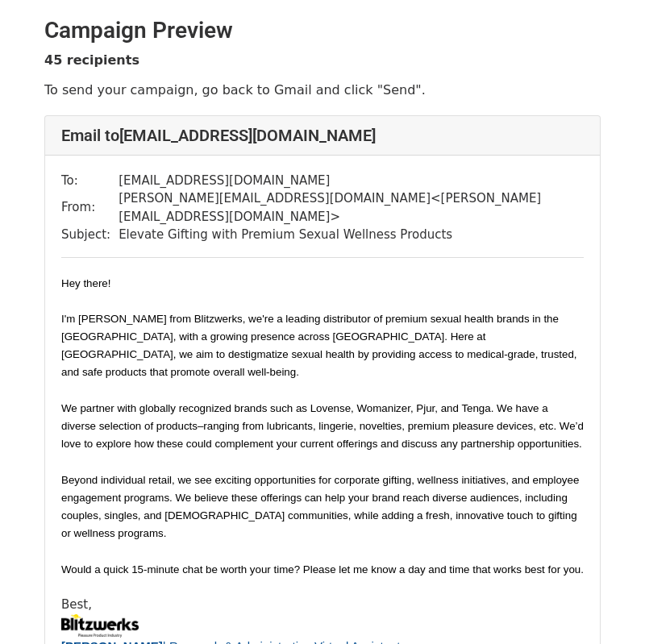 The image size is (645, 644). Describe the element at coordinates (322, 570) in the screenshot. I see `span: Would a quick 15-minute chat be worth your time? Please let me know a day and time that works bes...` at that location.